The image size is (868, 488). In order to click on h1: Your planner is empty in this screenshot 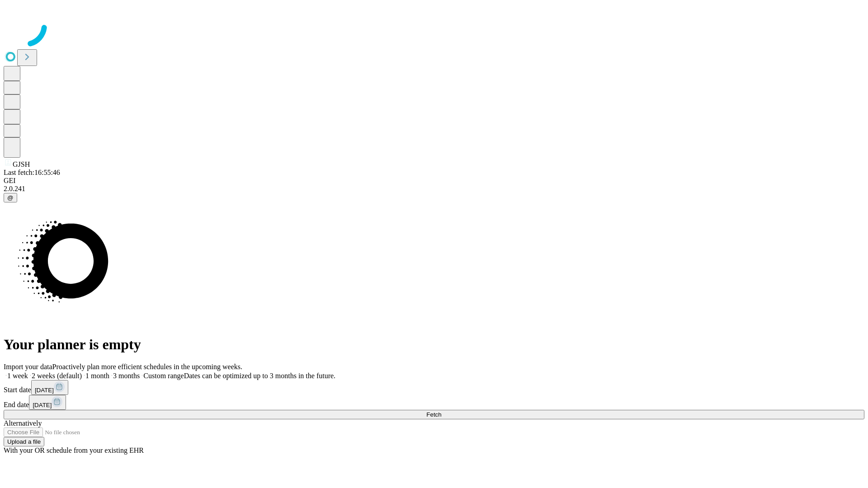, I will do `click(434, 345)`.